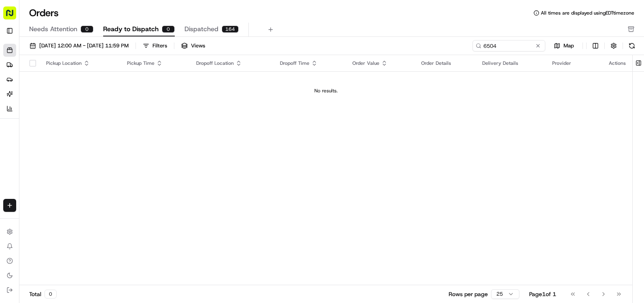 The image size is (644, 303). Describe the element at coordinates (380, 63) in the screenshot. I see `div: Order Value` at that location.